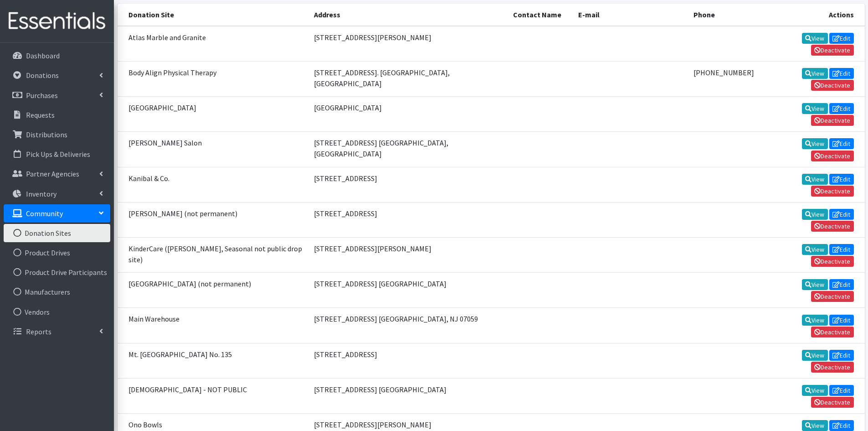  Describe the element at coordinates (43, 55) in the screenshot. I see `p: Dashboard` at that location.